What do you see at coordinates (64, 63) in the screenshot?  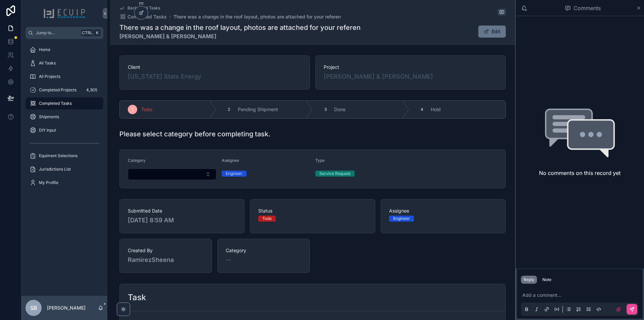 I see `a: All Tasks` at bounding box center [64, 63].